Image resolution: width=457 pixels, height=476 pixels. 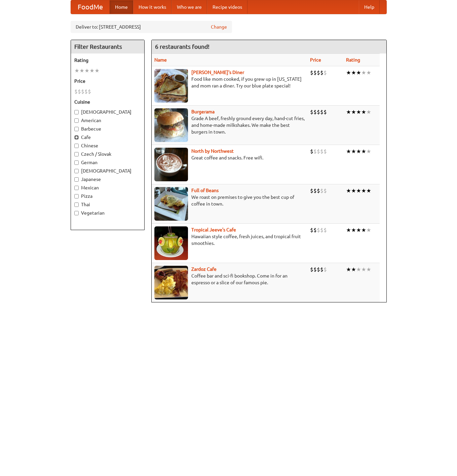 What do you see at coordinates (227, 7) in the screenshot?
I see `a: Recipe videos` at bounding box center [227, 7].